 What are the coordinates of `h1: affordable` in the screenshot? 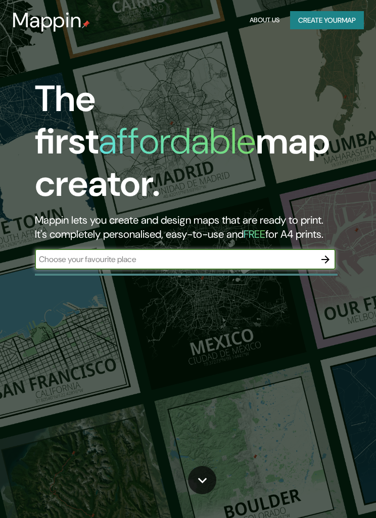 It's located at (177, 141).